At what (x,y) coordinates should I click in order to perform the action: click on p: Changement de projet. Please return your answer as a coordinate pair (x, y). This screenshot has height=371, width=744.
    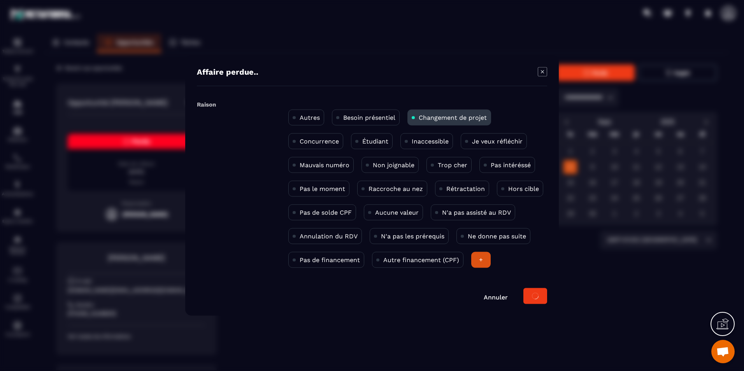
    Looking at the image, I should click on (452, 117).